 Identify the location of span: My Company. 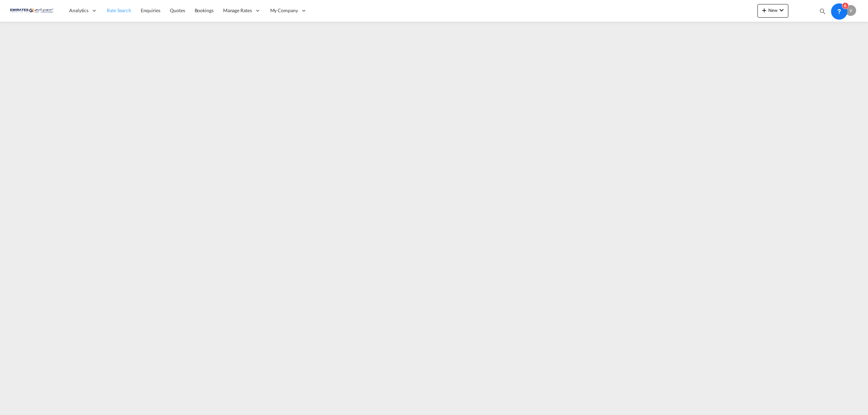
(284, 11).